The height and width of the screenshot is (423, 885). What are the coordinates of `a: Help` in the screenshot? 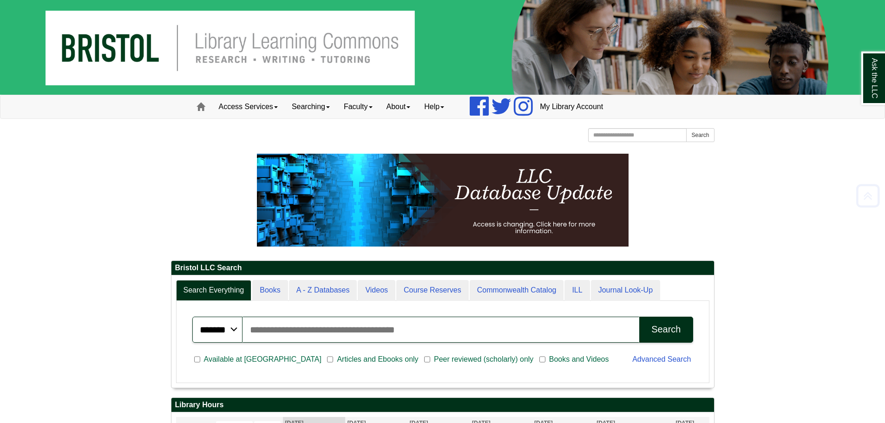 It's located at (434, 107).